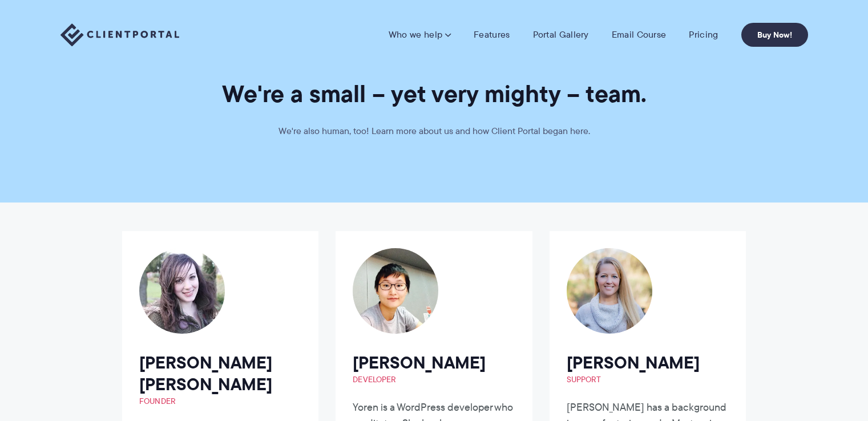 This screenshot has width=868, height=421. I want to click on a: Features, so click(492, 35).